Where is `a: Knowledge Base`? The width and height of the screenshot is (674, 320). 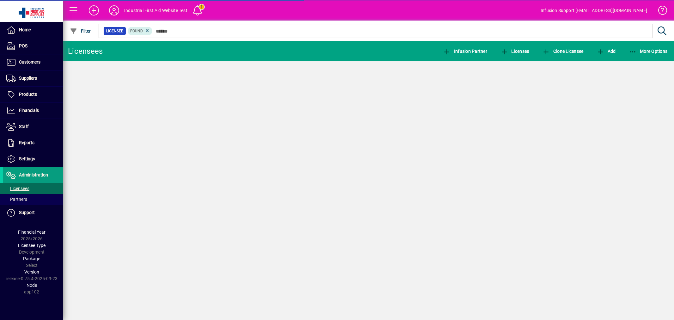
a: Knowledge Base is located at coordinates (660, 11).